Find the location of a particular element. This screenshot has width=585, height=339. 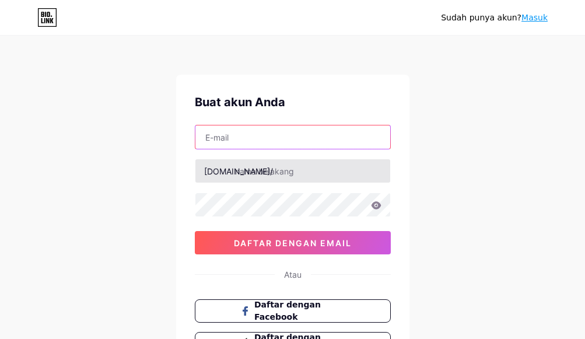

input: E-mail is located at coordinates (293, 137).